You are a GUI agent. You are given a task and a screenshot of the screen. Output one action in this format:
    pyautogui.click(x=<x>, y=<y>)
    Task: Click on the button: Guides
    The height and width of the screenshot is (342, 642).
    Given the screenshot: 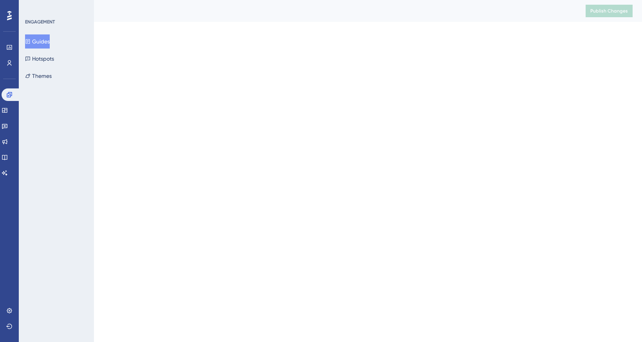 What is the action you would take?
    pyautogui.click(x=37, y=41)
    